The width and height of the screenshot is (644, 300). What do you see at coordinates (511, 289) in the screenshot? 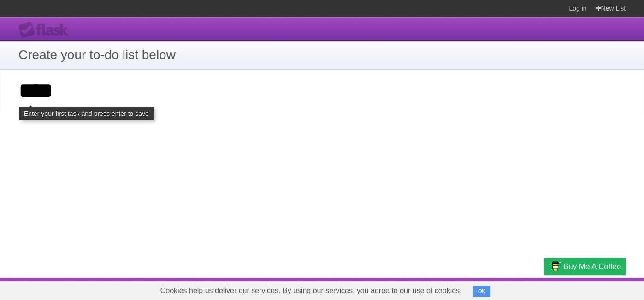
I see `a: Terms` at bounding box center [511, 289].